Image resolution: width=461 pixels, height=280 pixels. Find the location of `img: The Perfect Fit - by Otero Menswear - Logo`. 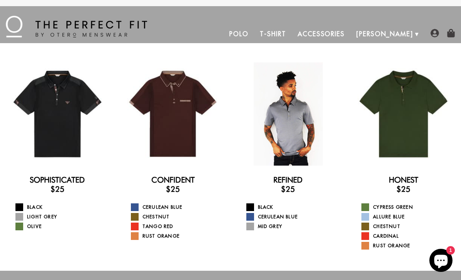

img: The Perfect Fit - by Otero Menswear - Logo is located at coordinates (76, 27).